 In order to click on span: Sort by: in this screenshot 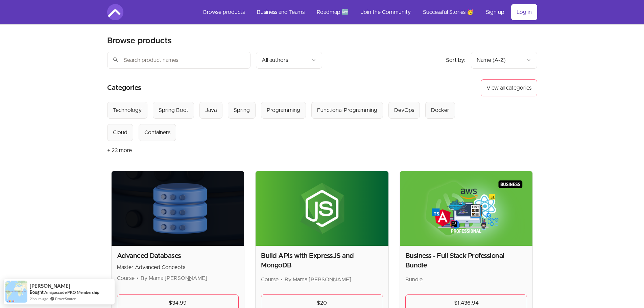, I will do `click(456, 60)`.